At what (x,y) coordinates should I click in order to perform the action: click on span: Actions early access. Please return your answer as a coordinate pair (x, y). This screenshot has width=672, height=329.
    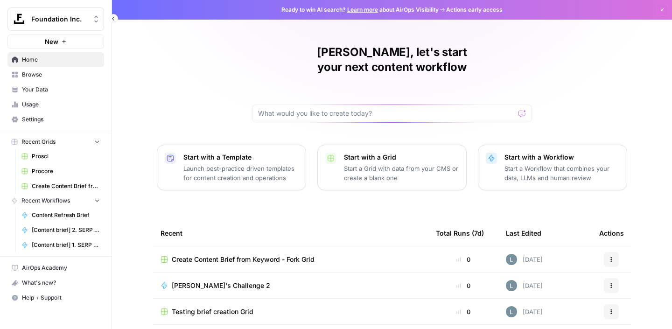
    Looking at the image, I should click on (474, 10).